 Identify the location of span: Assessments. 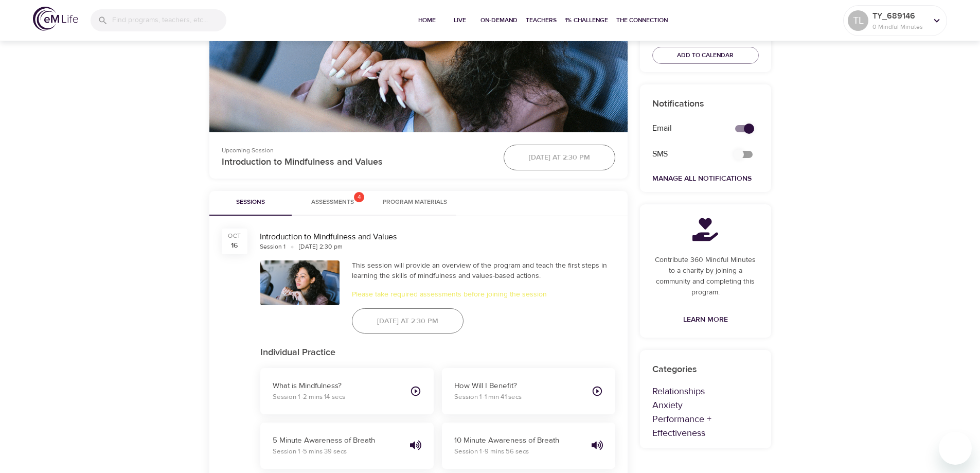
(332, 202).